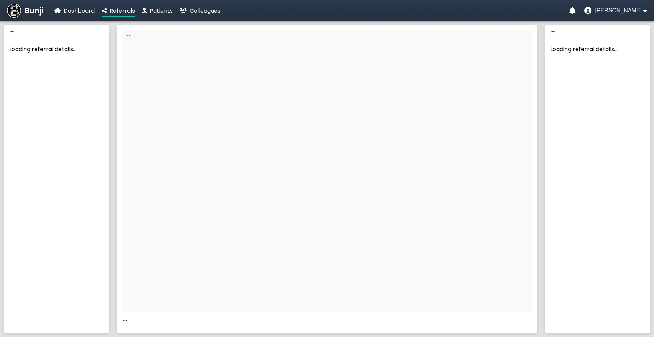 Image resolution: width=654 pixels, height=337 pixels. What do you see at coordinates (14, 11) in the screenshot?
I see `img: Bunji Dental Referral Management` at bounding box center [14, 11].